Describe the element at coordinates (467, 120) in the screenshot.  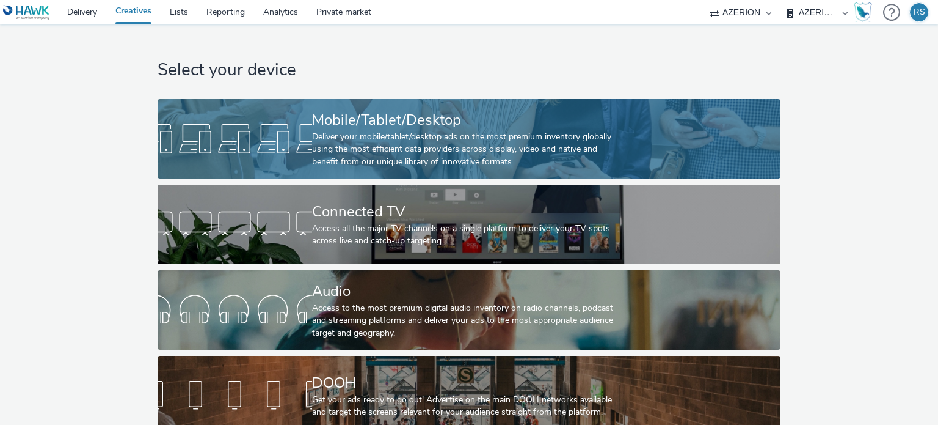
I see `div: Mobile/Tablet/Desktop` at that location.